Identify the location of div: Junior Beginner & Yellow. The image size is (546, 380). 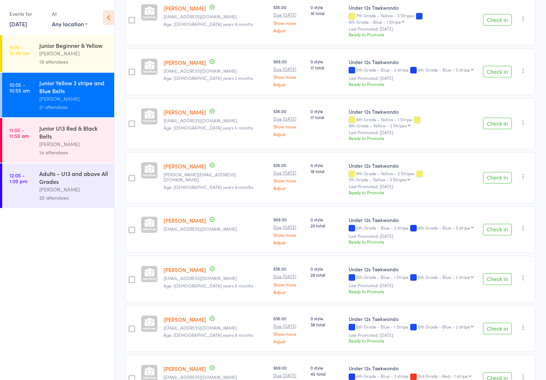
(73, 45).